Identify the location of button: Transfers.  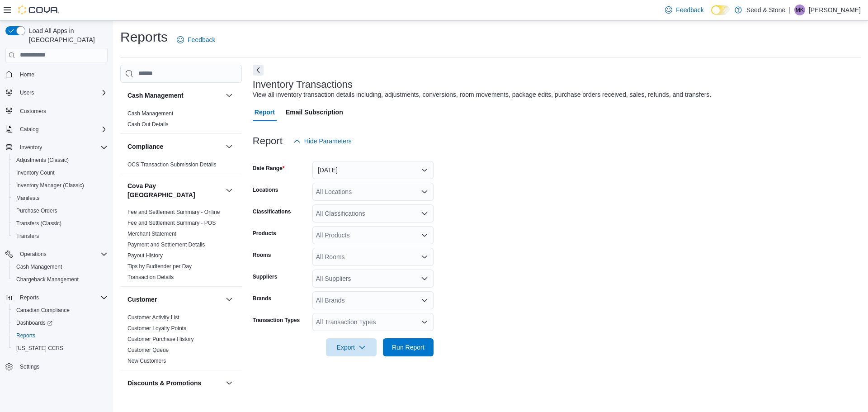
(60, 236).